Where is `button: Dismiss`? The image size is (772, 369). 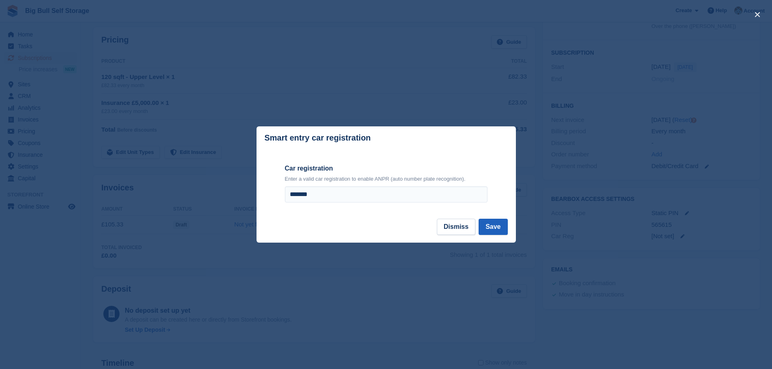 button: Dismiss is located at coordinates (456, 227).